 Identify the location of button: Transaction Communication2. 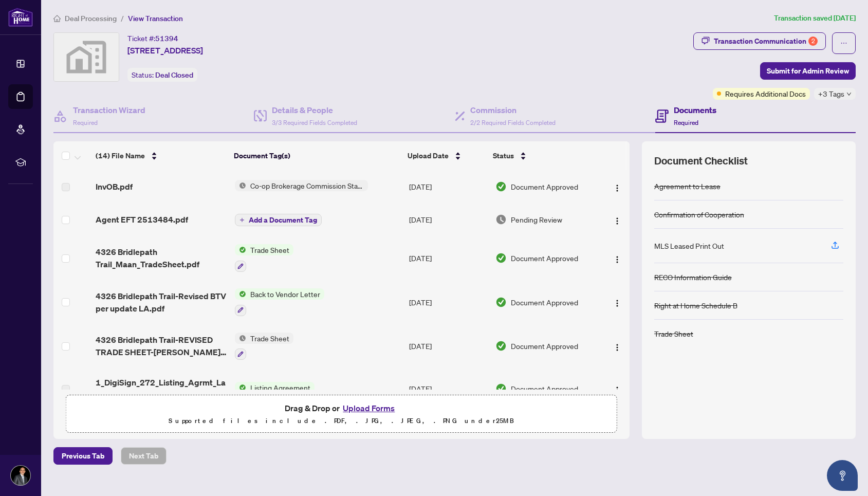
(760, 41).